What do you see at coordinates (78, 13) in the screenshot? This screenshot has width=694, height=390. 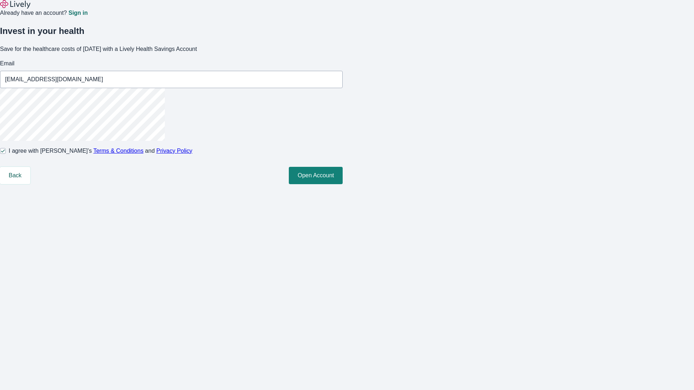 I see `div: Sign in` at bounding box center [78, 13].